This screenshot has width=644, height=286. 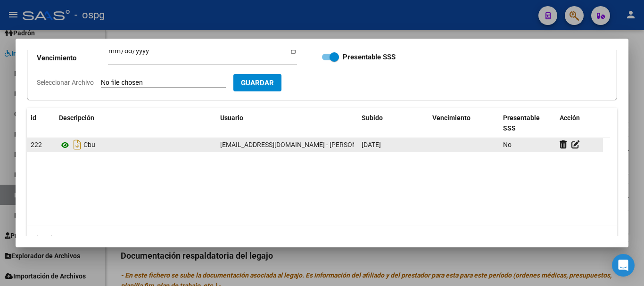 What do you see at coordinates (33, 118) in the screenshot?
I see `span: id` at bounding box center [33, 118].